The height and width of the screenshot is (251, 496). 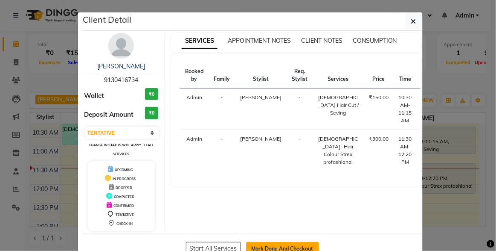 I want to click on td: 10:30 AM-11:15 AM, so click(x=406, y=109).